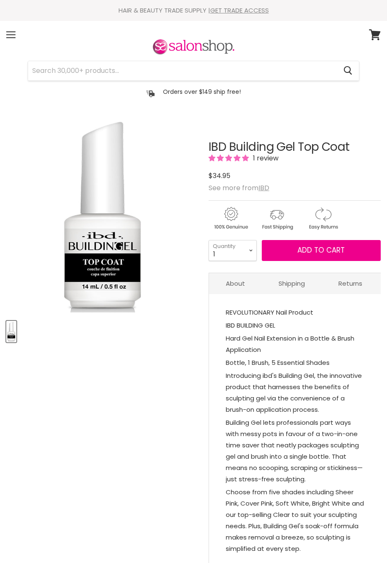 The height and width of the screenshot is (563, 387). What do you see at coordinates (291, 283) in the screenshot?
I see `a: Shipping` at bounding box center [291, 283].